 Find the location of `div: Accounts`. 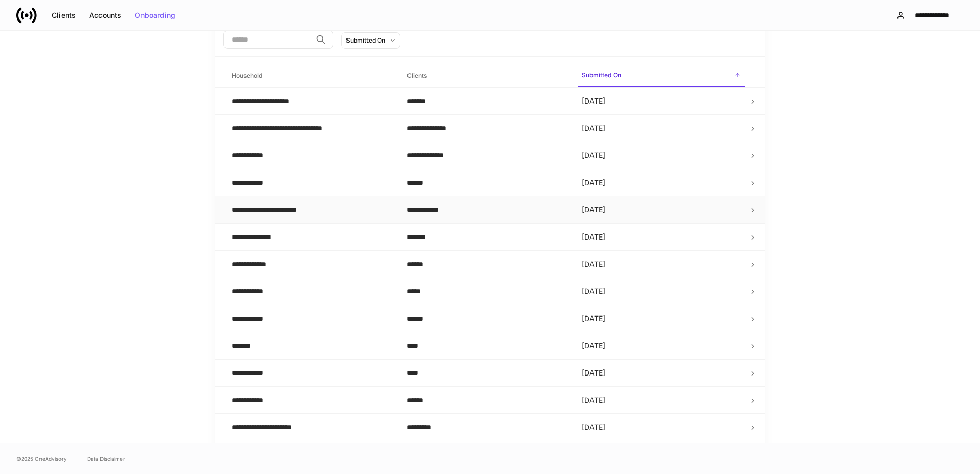

div: Accounts is located at coordinates (105, 16).